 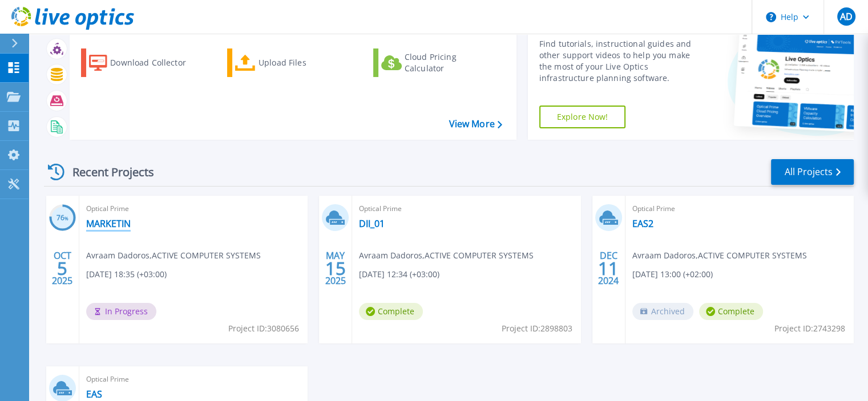 What do you see at coordinates (94, 395) in the screenshot?
I see `a: EAS` at bounding box center [94, 395].